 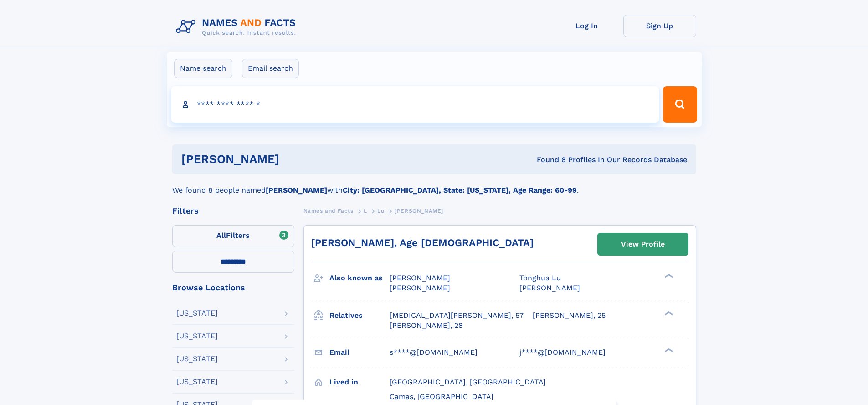 What do you see at coordinates (680, 105) in the screenshot?
I see `button: Search Button` at bounding box center [680, 105].